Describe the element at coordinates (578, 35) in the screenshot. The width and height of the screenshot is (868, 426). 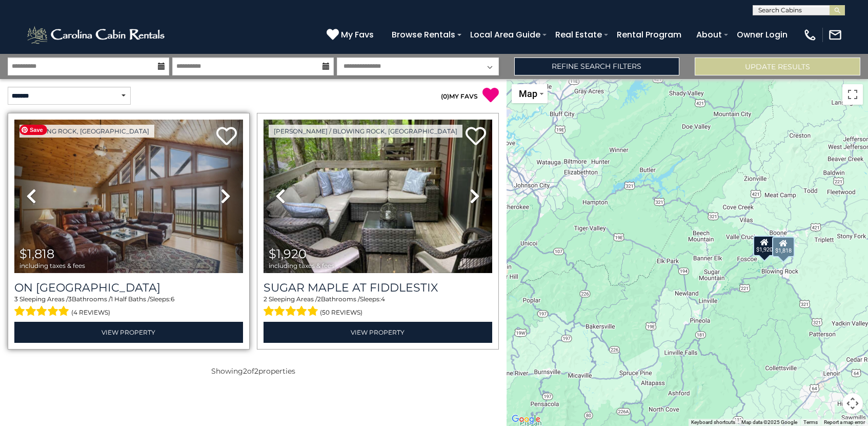
I see `a: Real Estate` at that location.